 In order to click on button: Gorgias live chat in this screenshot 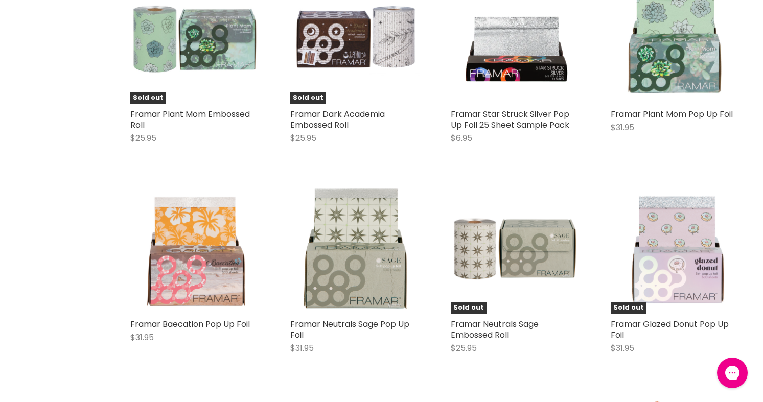, I will do `click(20, 19)`.